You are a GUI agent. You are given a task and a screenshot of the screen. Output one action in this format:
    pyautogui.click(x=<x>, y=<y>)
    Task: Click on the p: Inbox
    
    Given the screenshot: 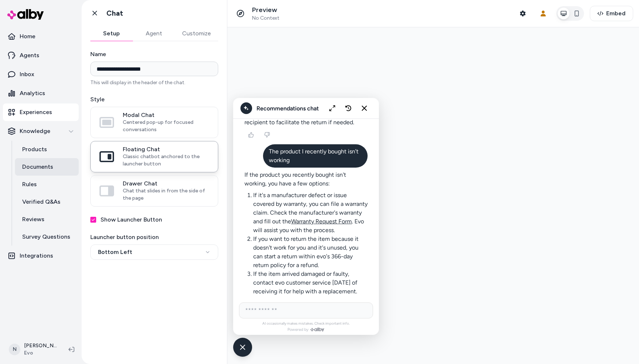 What is the action you would take?
    pyautogui.click(x=27, y=75)
    